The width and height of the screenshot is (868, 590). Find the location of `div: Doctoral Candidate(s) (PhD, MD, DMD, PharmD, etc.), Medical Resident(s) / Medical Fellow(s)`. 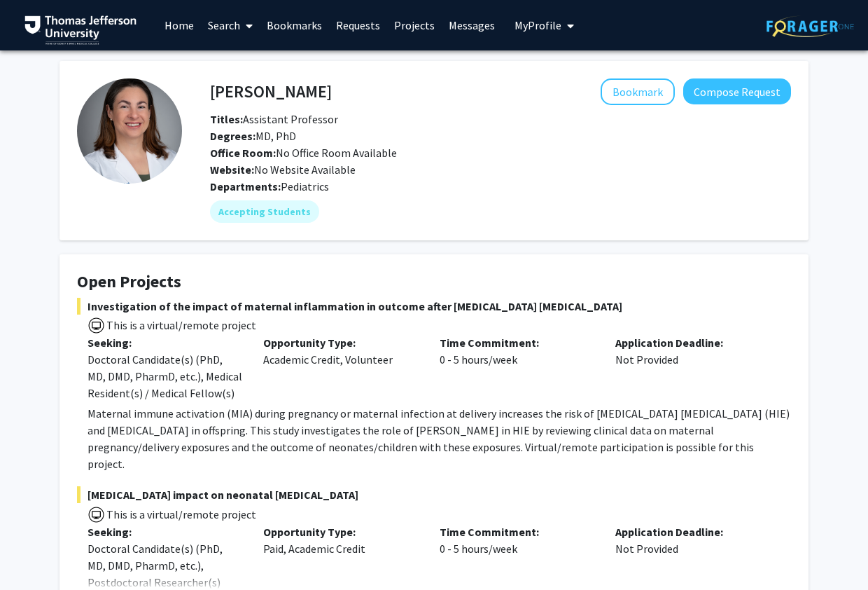

div: Doctoral Candidate(s) (PhD, MD, DMD, PharmD, etc.), Medical Resident(s) / Medical Fellow(s) is located at coordinates (165, 376).